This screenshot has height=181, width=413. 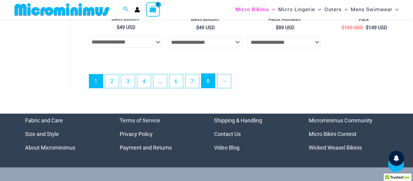 I want to click on a: Privacy Policy, so click(x=136, y=134).